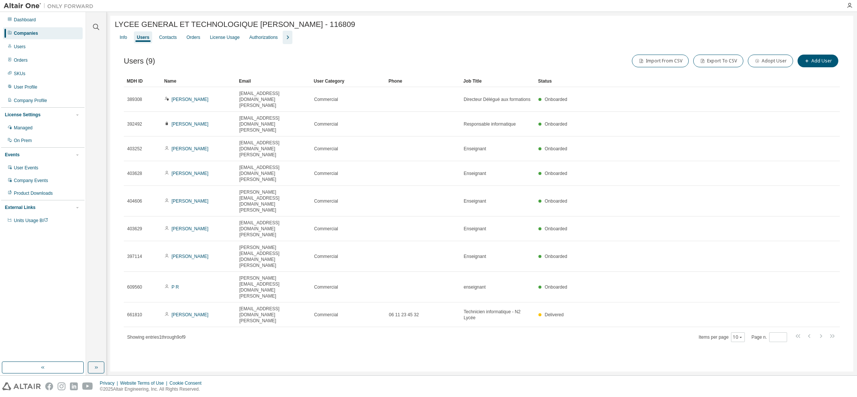  I want to click on button: 10, so click(738, 337).